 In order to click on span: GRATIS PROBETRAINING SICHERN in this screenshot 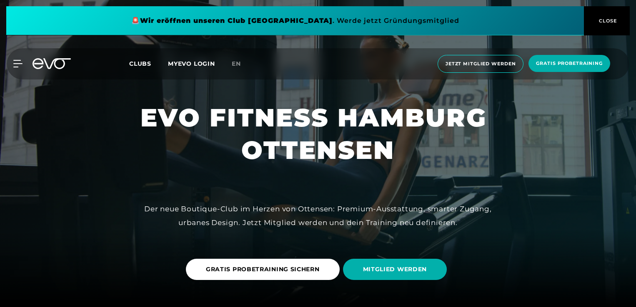, I will do `click(262, 269)`.